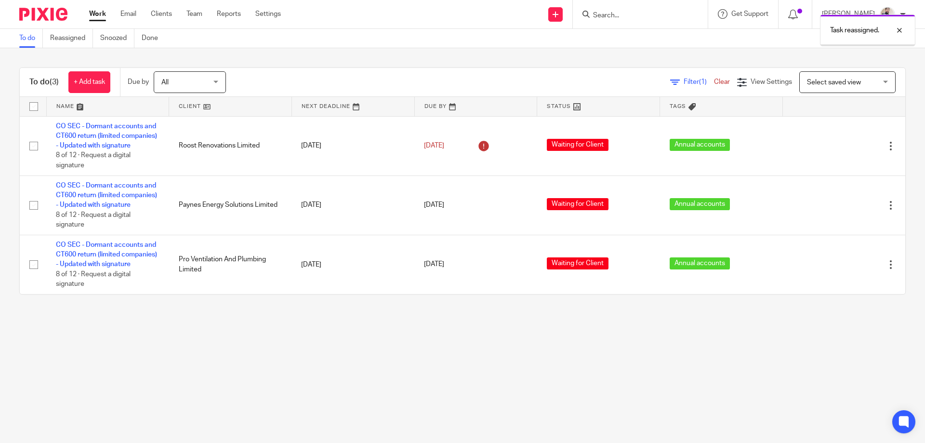 The image size is (925, 443). I want to click on span: (1), so click(703, 82).